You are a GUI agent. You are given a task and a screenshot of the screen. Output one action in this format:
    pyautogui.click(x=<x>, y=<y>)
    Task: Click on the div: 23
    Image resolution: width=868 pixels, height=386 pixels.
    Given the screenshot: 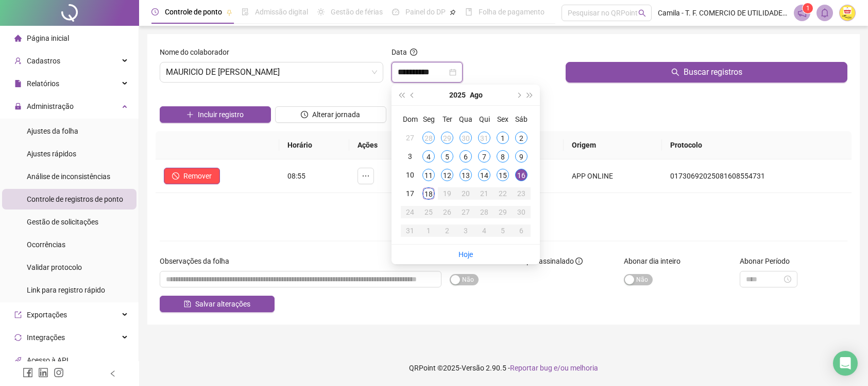 What is the action you would take?
    pyautogui.click(x=521, y=193)
    